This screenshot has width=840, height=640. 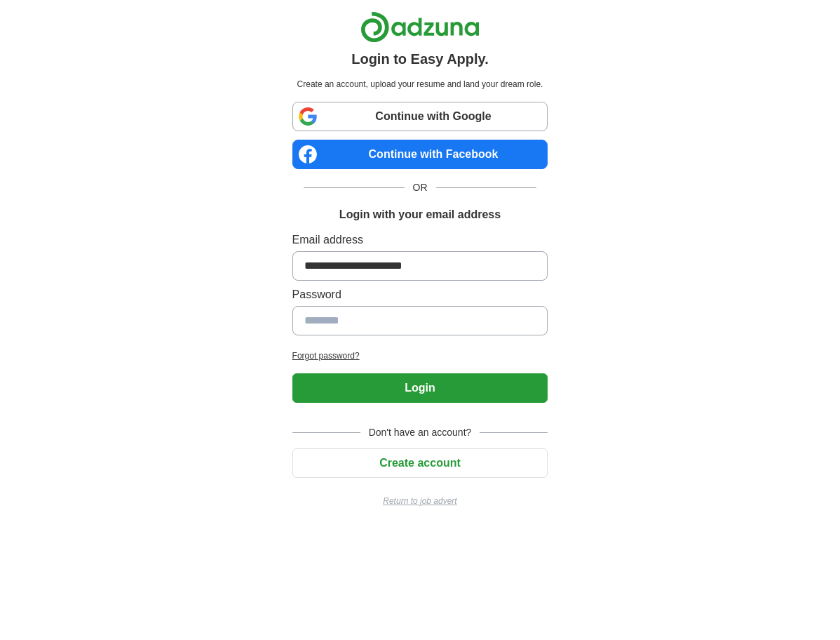 I want to click on a: Continue with Google, so click(x=420, y=117).